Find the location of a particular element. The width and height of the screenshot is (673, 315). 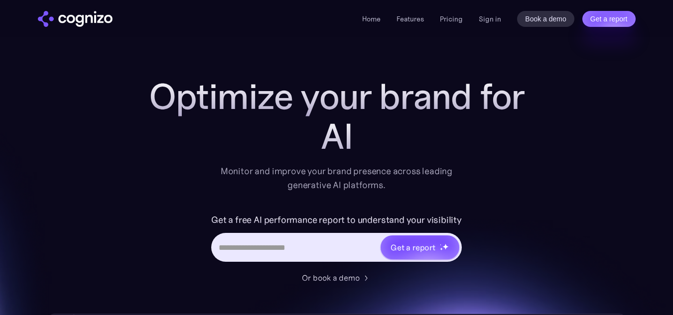

div: Monitor and improve your brand presence across leading generative AI platforms. is located at coordinates (337, 178).